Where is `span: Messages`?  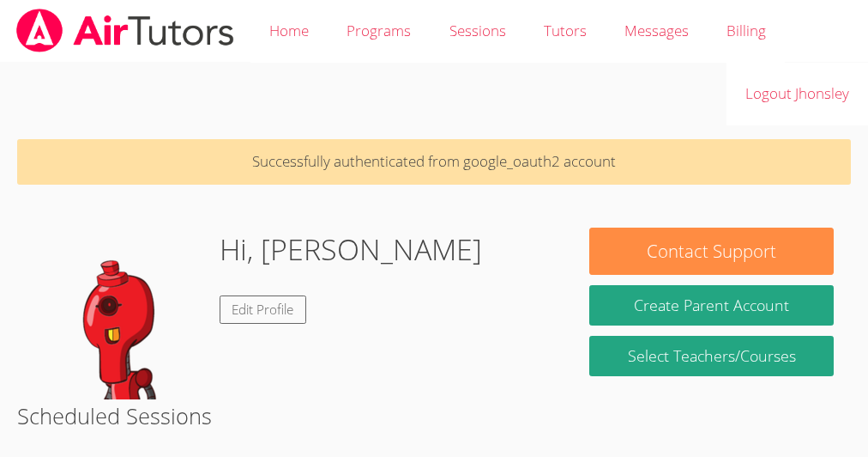 span: Messages is located at coordinates (657, 30).